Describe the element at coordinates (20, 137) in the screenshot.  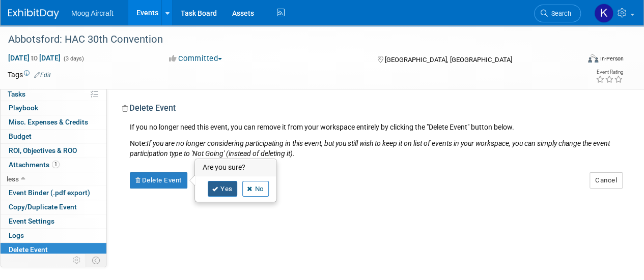
I see `span: Budget` at that location.